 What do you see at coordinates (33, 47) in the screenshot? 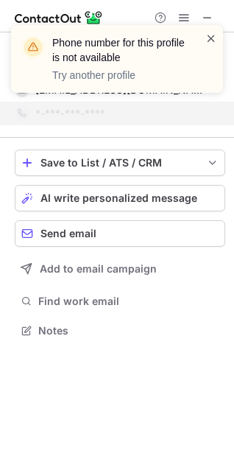
I see `img: warning` at bounding box center [33, 47].